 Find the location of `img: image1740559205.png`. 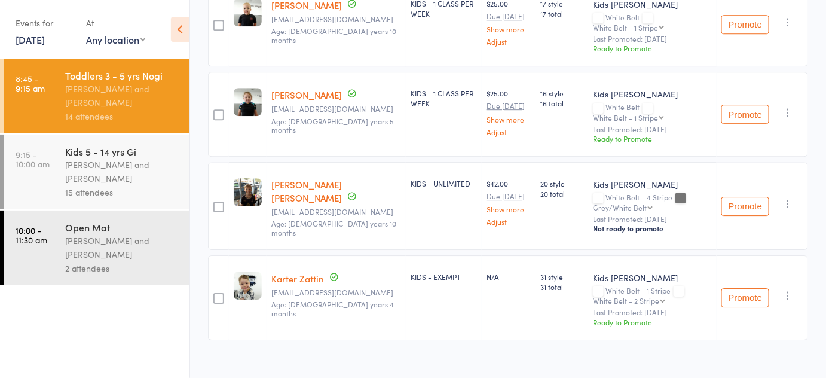

img: image1740559205.png is located at coordinates (247, 285).